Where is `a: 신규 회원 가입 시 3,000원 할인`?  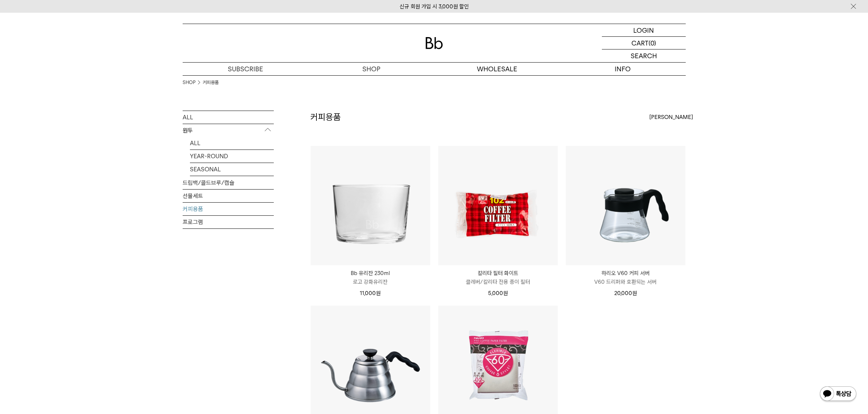
a: 신규 회원 가입 시 3,000원 할인 is located at coordinates (434, 6).